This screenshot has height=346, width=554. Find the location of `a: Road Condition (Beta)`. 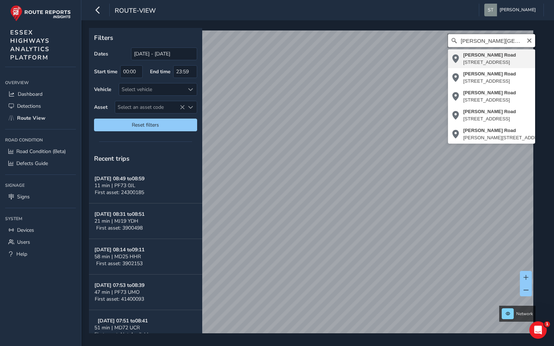

a: Road Condition (Beta) is located at coordinates (40, 151).